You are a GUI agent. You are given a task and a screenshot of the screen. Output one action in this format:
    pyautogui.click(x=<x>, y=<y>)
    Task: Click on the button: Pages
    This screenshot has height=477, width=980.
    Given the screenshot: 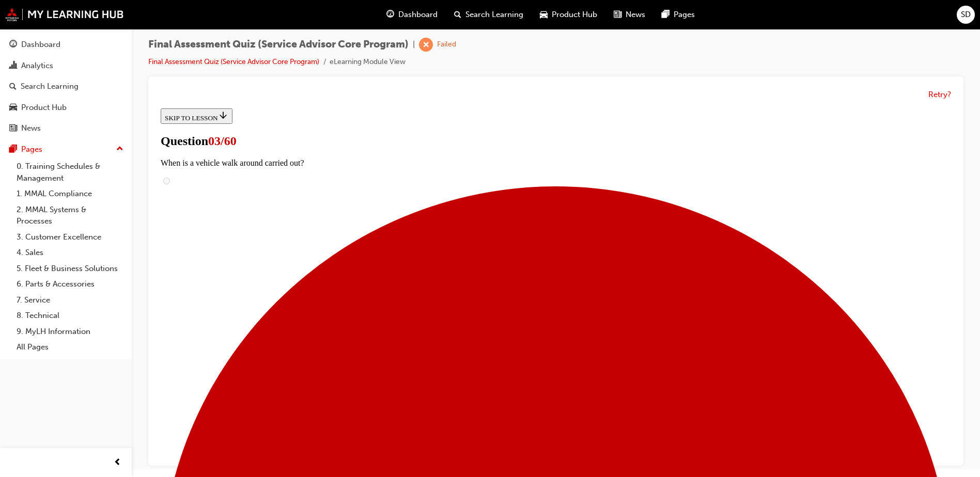 What is the action you would take?
    pyautogui.click(x=66, y=149)
    